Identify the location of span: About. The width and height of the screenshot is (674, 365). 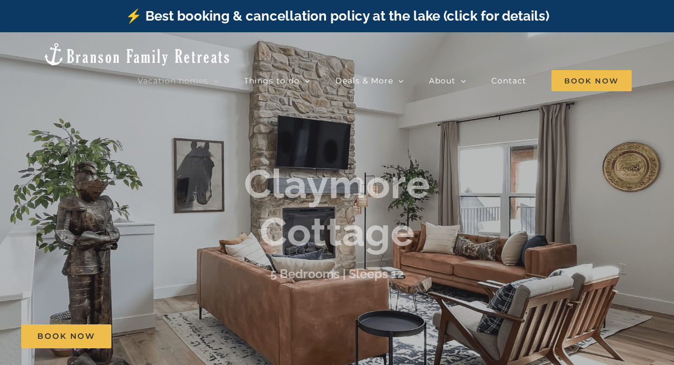
(442, 81).